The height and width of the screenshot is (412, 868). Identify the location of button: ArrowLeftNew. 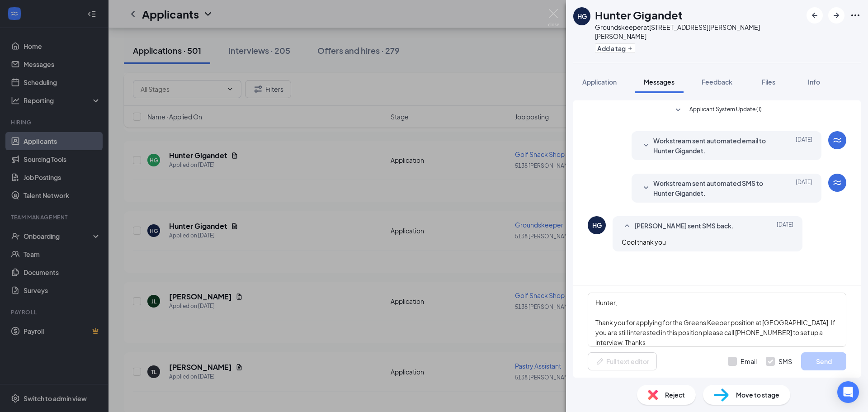
(815, 15).